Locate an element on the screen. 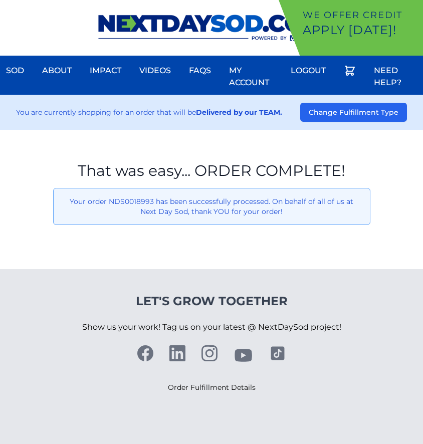  a: Impact is located at coordinates (105, 71).